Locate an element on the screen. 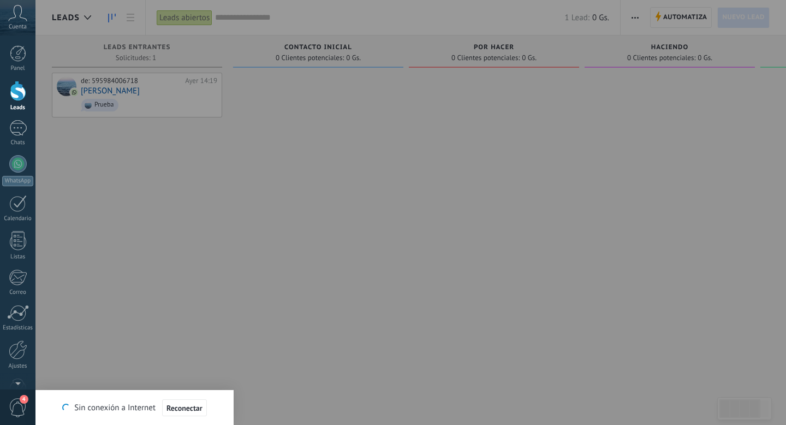  div: Calendario is located at coordinates (18, 218).